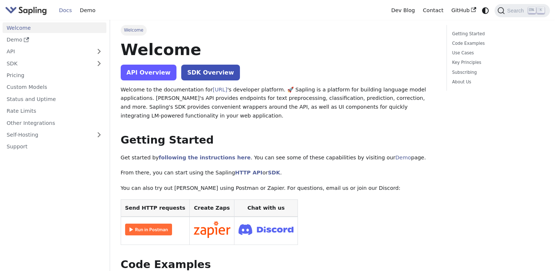 Image resolution: width=555 pixels, height=271 pixels. I want to click on a: Use Cases, so click(497, 53).